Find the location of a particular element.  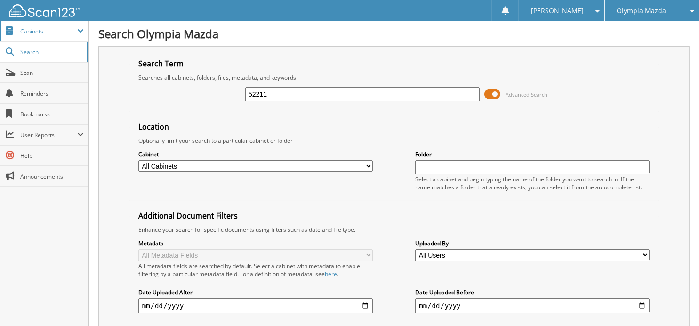

div: Searches all cabinets, folders, files, metadata, and keywords is located at coordinates (394, 77).